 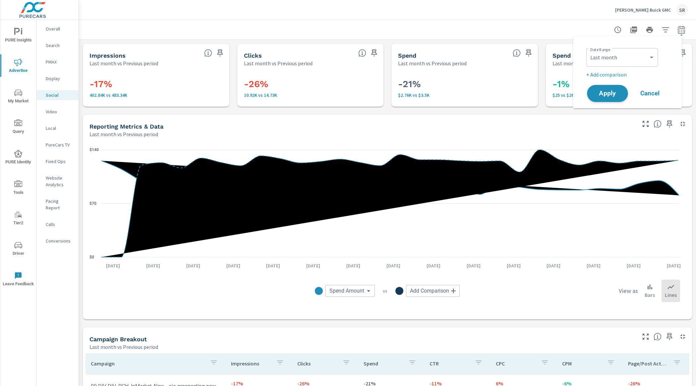 What do you see at coordinates (57, 45) in the screenshot?
I see `div: Search` at bounding box center [57, 45].